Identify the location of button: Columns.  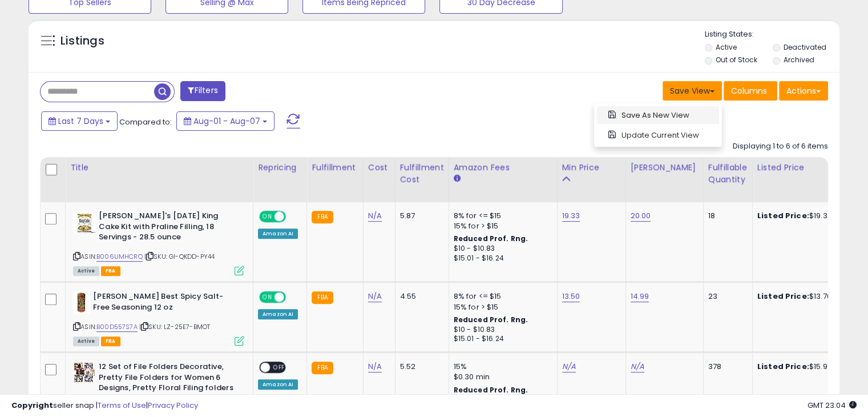
(751, 91).